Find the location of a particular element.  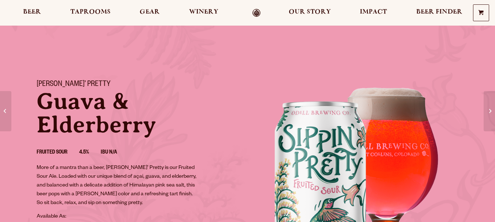

a: Beer is located at coordinates (32, 13).